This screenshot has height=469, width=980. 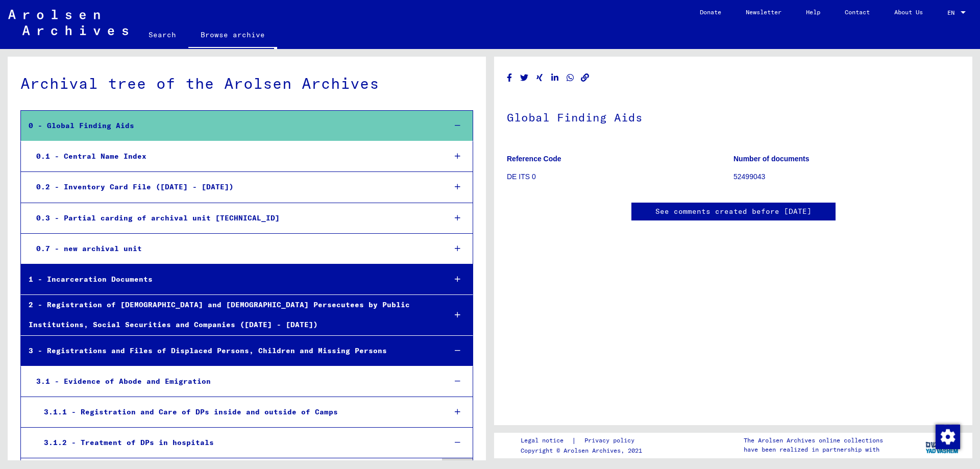 What do you see at coordinates (233, 156) in the screenshot?
I see `div: 0.1 - Central Name Index` at bounding box center [233, 156].